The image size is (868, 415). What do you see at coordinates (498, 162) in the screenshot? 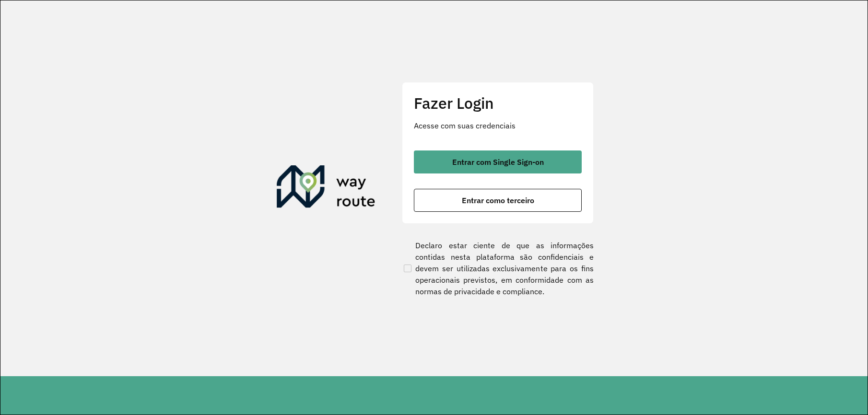
I see `span: Entrar com Single Sign-on` at bounding box center [498, 162].